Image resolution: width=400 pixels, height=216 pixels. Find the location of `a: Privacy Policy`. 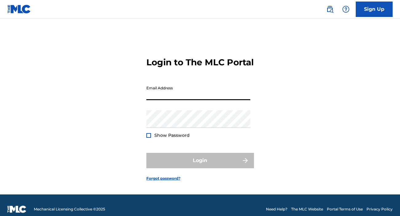

a: Privacy Policy is located at coordinates (379, 209).